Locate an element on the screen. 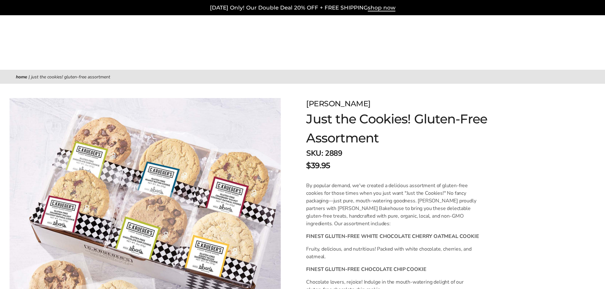 The image size is (605, 289). strong: SKU: is located at coordinates (315, 153).